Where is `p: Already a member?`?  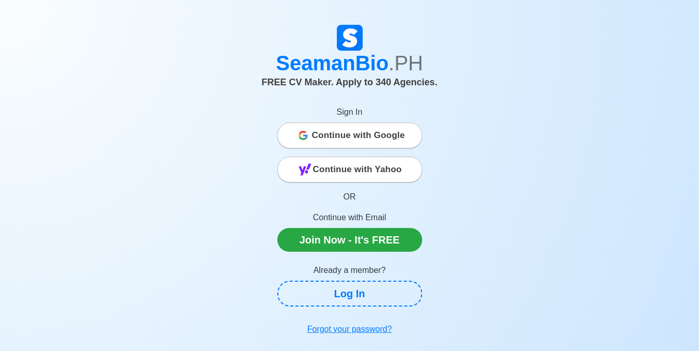 p: Already a member? is located at coordinates (350, 271).